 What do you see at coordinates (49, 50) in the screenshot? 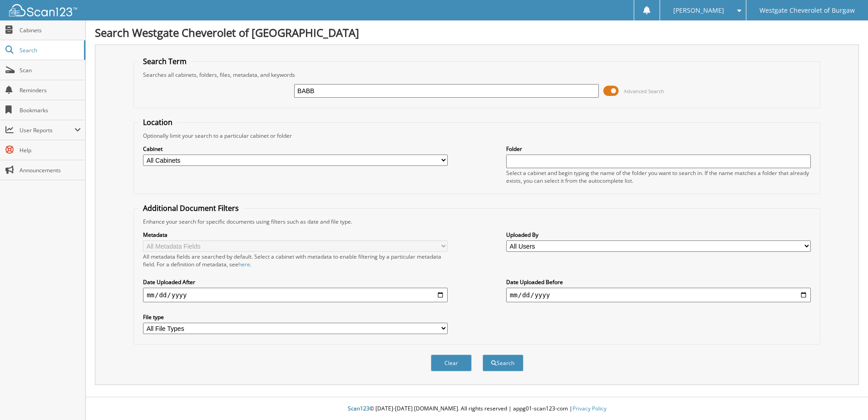
I see `span: Search` at bounding box center [49, 50].